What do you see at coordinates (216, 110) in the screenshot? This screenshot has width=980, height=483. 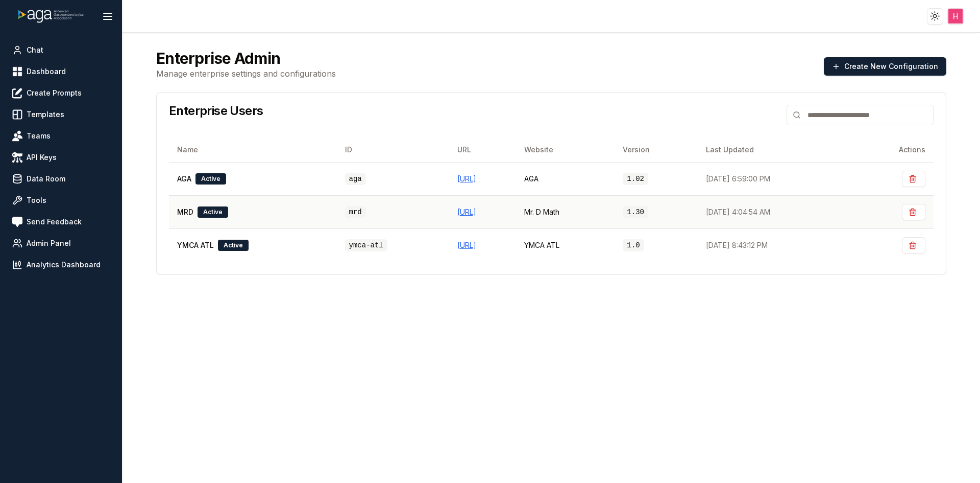 I see `h3: Enterprise Users` at bounding box center [216, 110].